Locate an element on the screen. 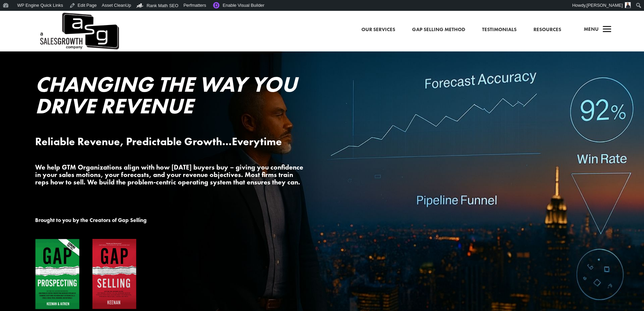 Image resolution: width=644 pixels, height=311 pixels. p: Brought to you by the Creators of Gap Selling is located at coordinates (171, 220).